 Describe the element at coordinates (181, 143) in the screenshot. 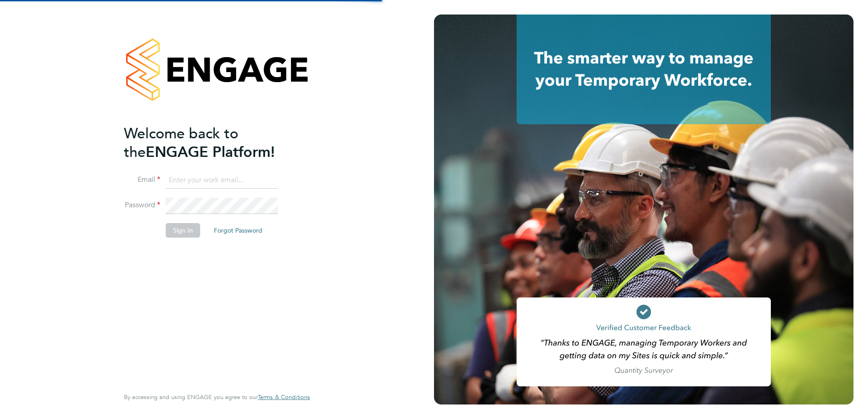

I see `span: Welcome back to the` at that location.